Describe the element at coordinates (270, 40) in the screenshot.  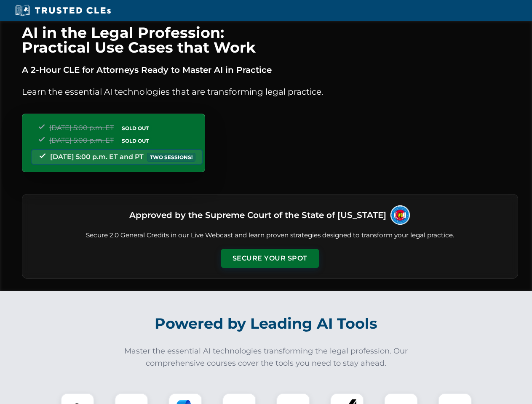
I see `h1: AI in the Legal Profession: Practical Use Cases that Work` at that location.